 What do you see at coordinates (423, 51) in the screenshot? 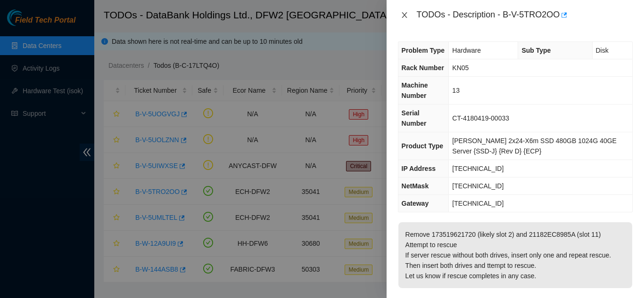
I see `span: Problem Type` at bounding box center [423, 51].